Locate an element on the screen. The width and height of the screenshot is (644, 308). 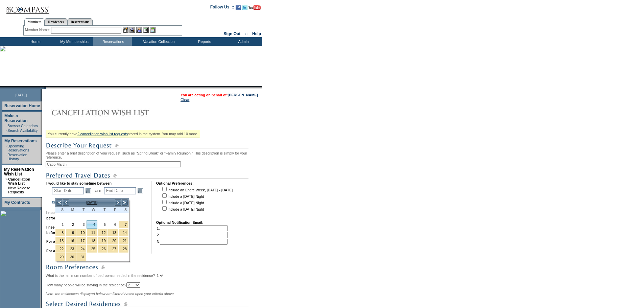
a: 19 is located at coordinates (102, 241).